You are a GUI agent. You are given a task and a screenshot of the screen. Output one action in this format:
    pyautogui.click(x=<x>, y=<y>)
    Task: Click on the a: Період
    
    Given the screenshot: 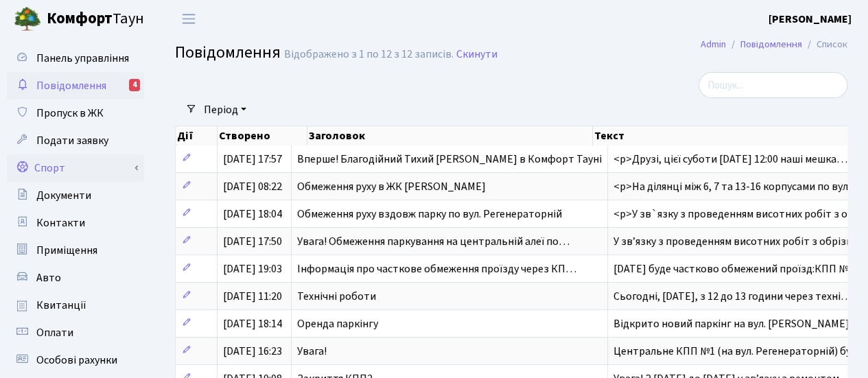 What is the action you would take?
    pyautogui.click(x=225, y=110)
    